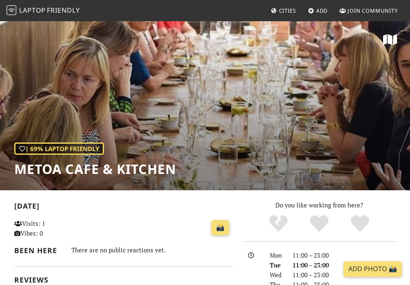 Image resolution: width=410 pixels, height=285 pixels. Describe the element at coordinates (276, 255) in the screenshot. I see `div: Mon` at that location.